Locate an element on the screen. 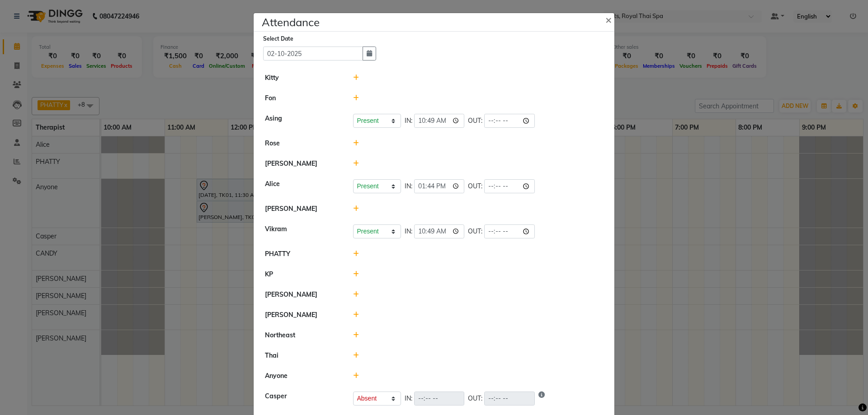 This screenshot has width=868, height=415. input: Select date is located at coordinates (313, 53).